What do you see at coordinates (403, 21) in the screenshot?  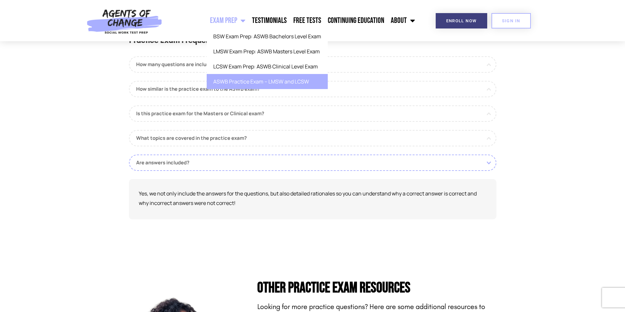 I see `a: About` at bounding box center [403, 21].